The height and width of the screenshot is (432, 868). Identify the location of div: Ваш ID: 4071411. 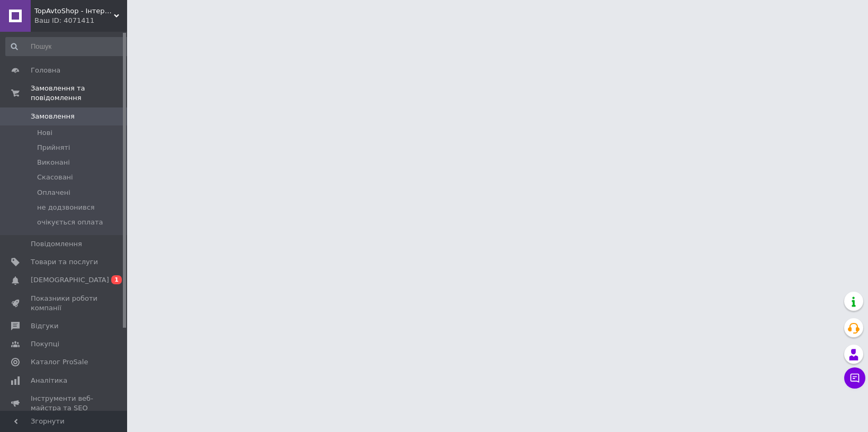
(81, 20).